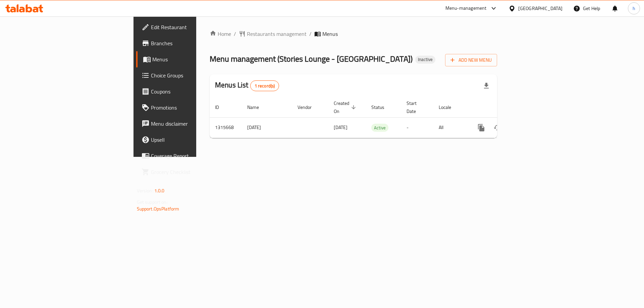 This screenshot has height=308, width=644. I want to click on span: Get support on:, so click(152, 202).